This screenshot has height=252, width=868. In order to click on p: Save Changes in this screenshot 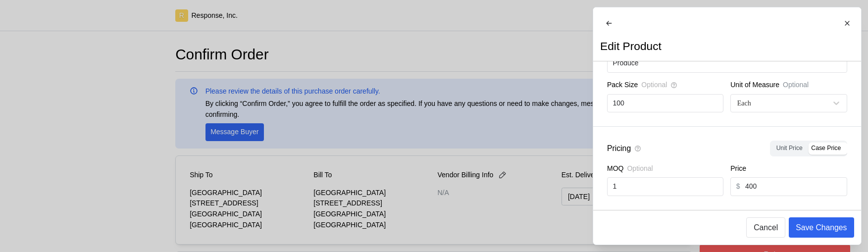, I will do `click(821, 227)`.